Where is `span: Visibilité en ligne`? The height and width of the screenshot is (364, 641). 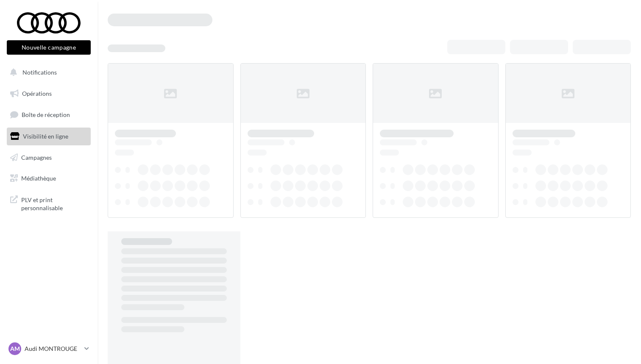
span: Visibilité en ligne is located at coordinates (45, 136).